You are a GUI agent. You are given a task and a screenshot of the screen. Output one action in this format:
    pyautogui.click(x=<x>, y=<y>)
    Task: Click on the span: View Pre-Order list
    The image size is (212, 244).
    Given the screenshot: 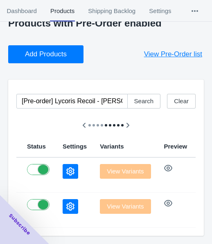 What is the action you would take?
    pyautogui.click(x=173, y=54)
    